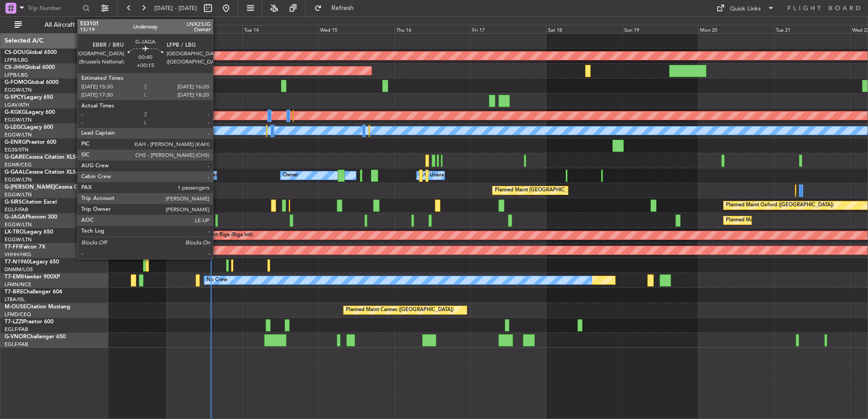  Describe the element at coordinates (13, 322) in the screenshot. I see `span: T7-LZZI` at that location.